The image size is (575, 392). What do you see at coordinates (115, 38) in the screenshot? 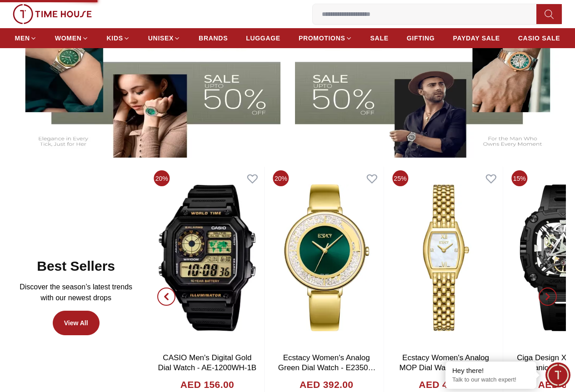
I see `span: KIDS` at bounding box center [115, 38].